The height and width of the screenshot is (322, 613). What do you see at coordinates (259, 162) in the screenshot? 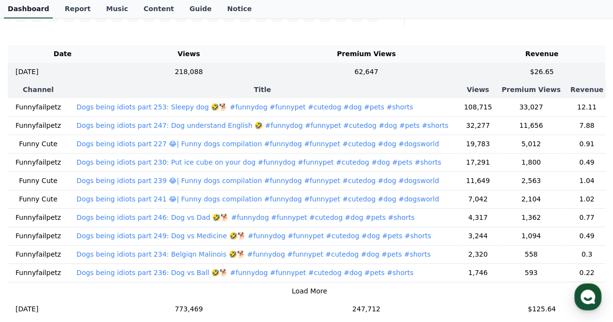
I see `button: Dogs being idiots part 230: Put ice cube on your dog #funnydog #funnypet #cutedog #dog #pets #shorts` at bounding box center [259, 162].